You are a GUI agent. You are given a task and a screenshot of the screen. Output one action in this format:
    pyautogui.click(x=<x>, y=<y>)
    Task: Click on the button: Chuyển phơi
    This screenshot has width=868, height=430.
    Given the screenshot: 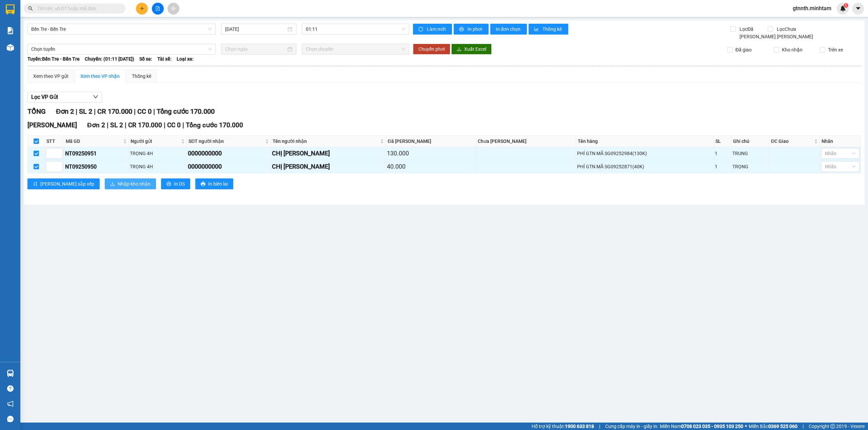 What is the action you would take?
    pyautogui.click(x=432, y=49)
    